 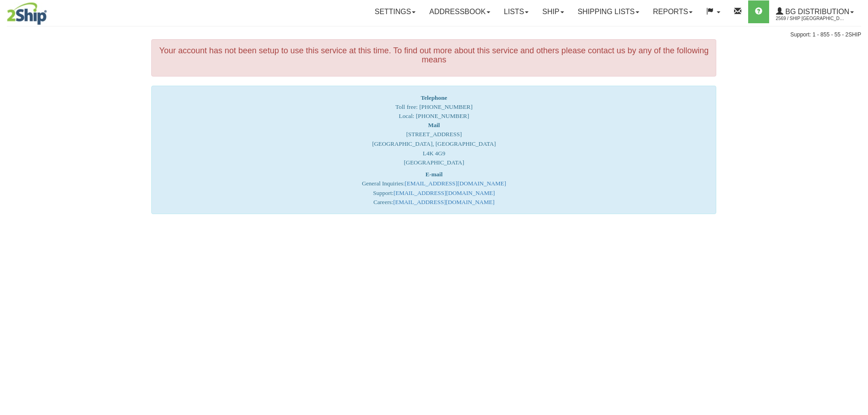 What do you see at coordinates (459, 12) in the screenshot?
I see `a: Addressbook` at bounding box center [459, 12].